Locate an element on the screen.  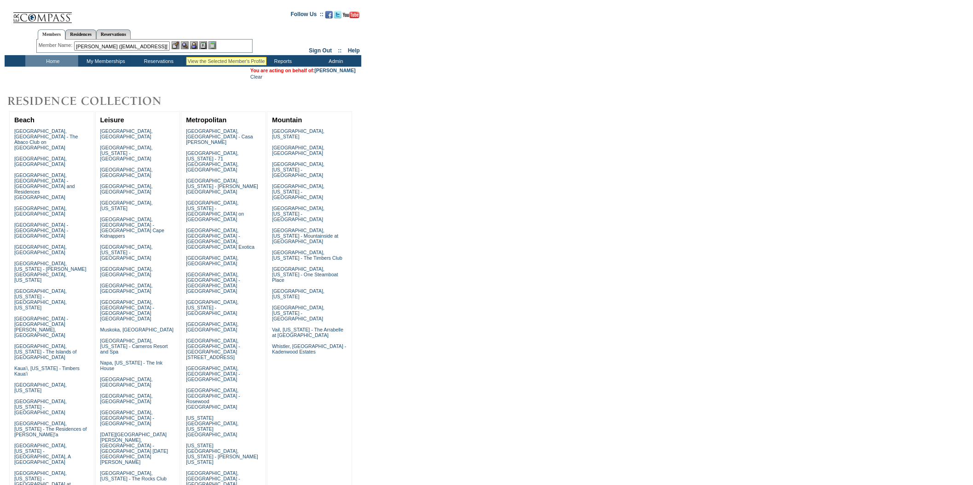
font: You are acting on behalf of: is located at coordinates (303, 70).